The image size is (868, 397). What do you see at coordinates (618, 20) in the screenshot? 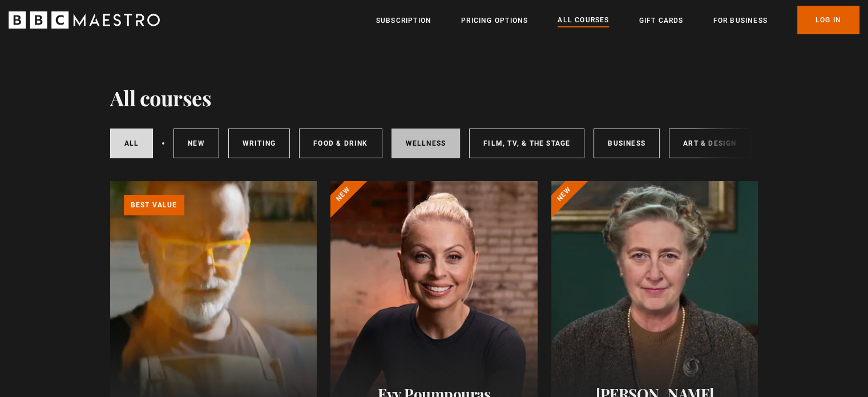
I see `nav: Primary` at bounding box center [618, 20].